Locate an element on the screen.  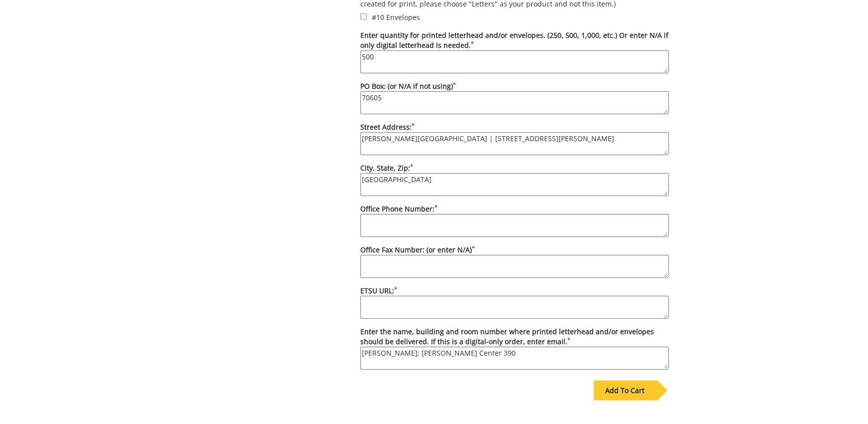
textarea: PO Box: (or N/A if not using)* is located at coordinates (515, 103).